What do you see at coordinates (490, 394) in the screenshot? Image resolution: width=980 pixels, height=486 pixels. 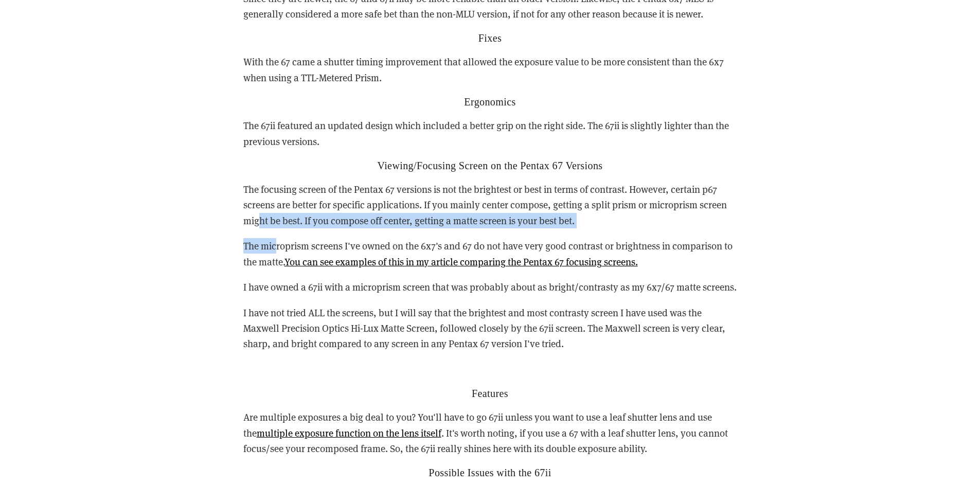 I see `h2: Features` at bounding box center [490, 394].